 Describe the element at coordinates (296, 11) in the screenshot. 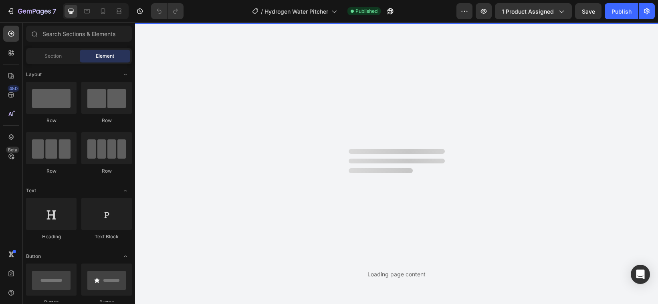

I see `span: Hydrogen Water Pitcher` at that location.